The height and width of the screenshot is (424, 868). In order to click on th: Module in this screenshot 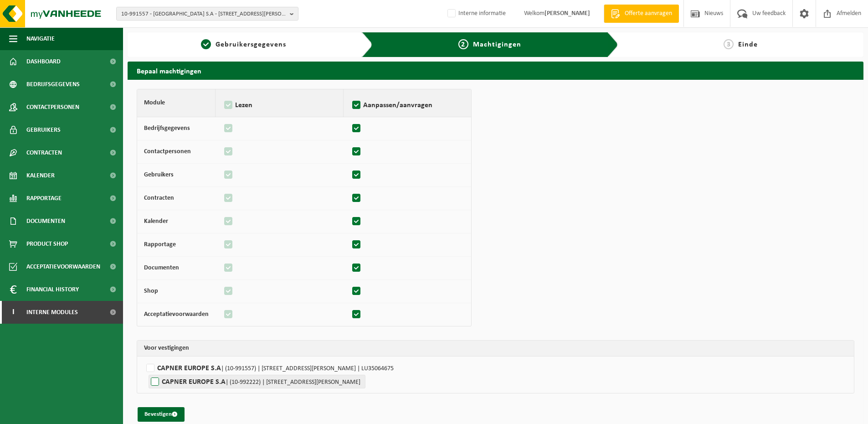, I will do `click(177, 103)`.